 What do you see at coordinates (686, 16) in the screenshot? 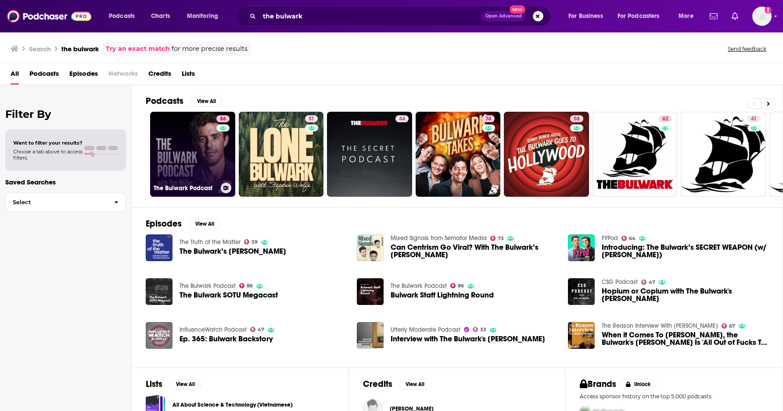
I see `span: More` at bounding box center [686, 16].